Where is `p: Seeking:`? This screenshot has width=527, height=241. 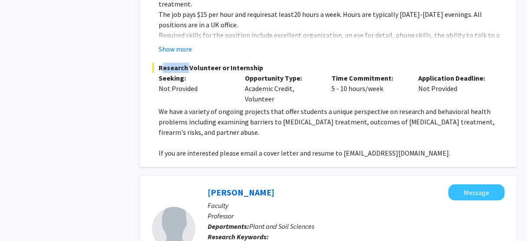
p: Seeking: is located at coordinates (195, 78).